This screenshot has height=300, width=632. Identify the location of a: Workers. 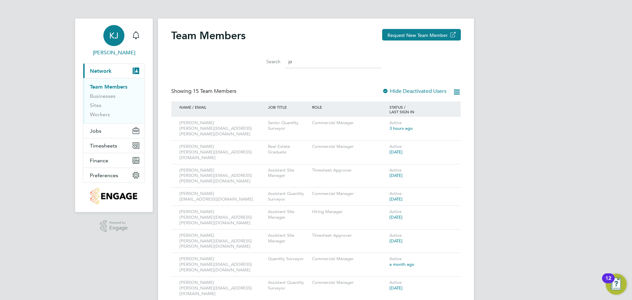
(100, 114).